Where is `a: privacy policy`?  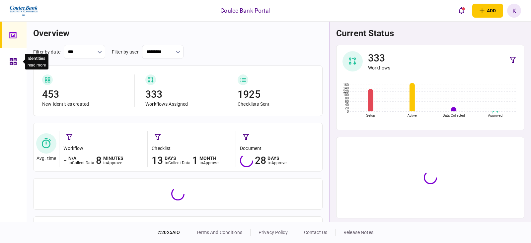
a: privacy policy is located at coordinates (273, 232).